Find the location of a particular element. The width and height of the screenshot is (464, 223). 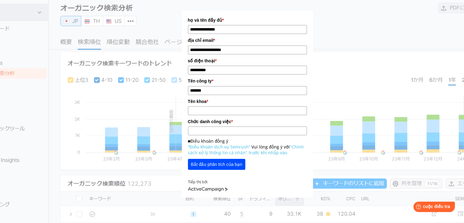

font: cuộc điều tra is located at coordinates (27, 7).